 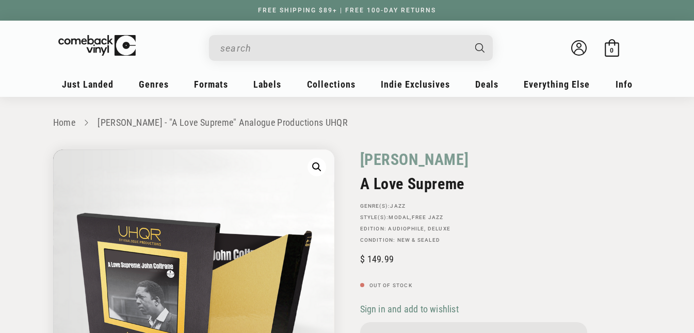 I want to click on p: GENRE(S):, so click(x=474, y=206).